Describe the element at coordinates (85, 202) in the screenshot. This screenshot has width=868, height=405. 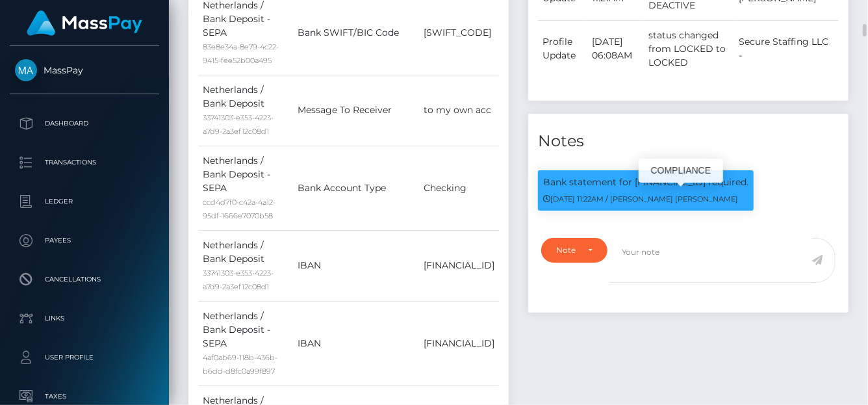
I see `p: Ledger` at that location.